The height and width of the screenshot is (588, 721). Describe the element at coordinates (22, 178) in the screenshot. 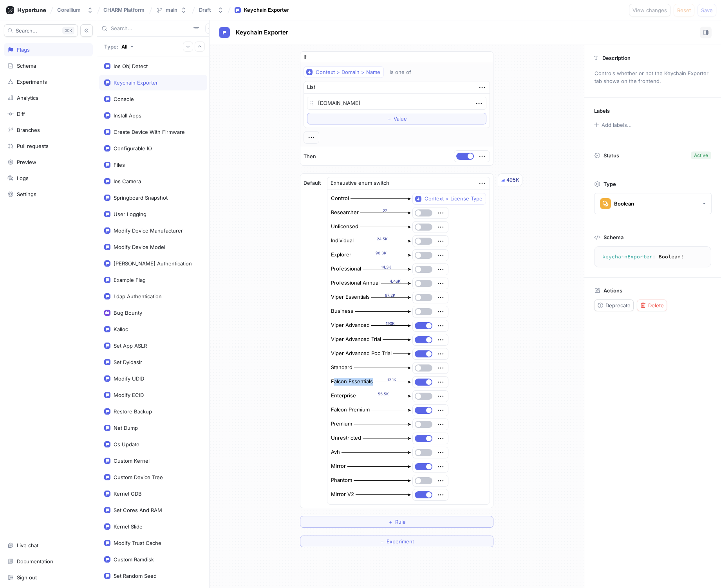

I see `div: Logs` at that location.